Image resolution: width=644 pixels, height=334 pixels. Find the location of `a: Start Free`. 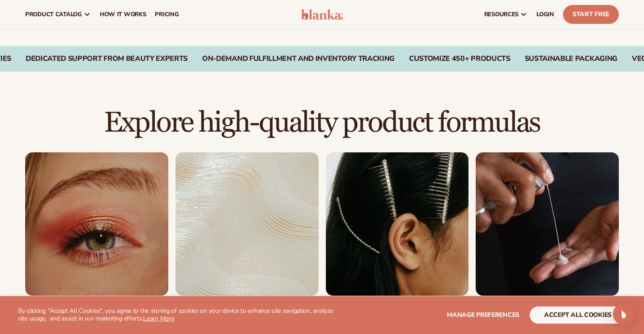

a: Start Free is located at coordinates (591, 15).